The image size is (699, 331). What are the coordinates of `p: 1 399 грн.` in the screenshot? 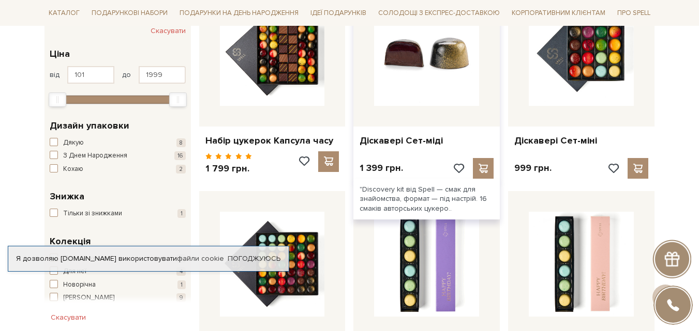 It's located at (381, 168).